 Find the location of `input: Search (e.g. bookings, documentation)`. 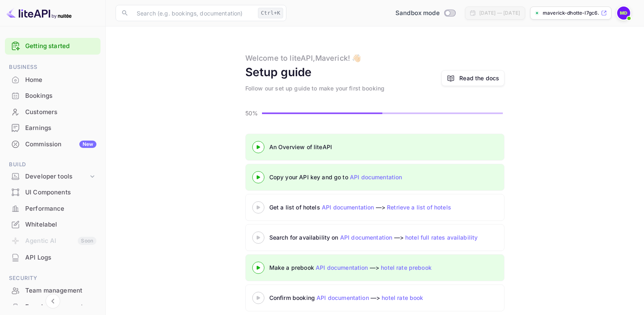

input: Search (e.g. bookings, documentation) is located at coordinates (193, 13).